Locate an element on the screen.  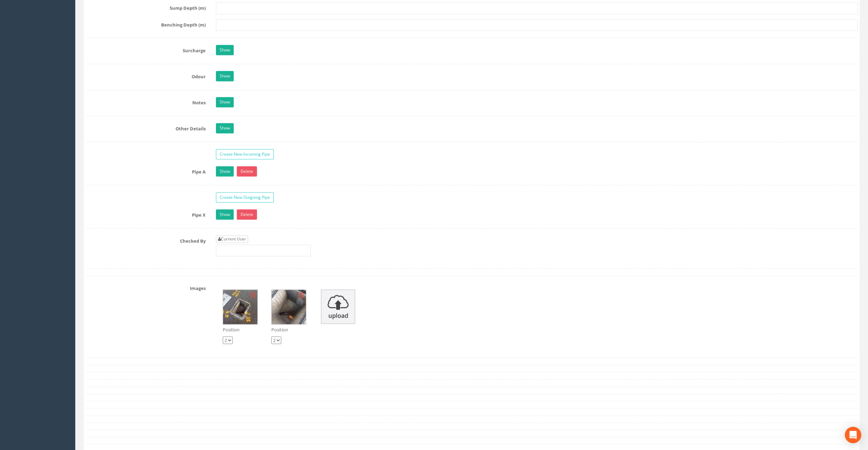
label: Sump Depth (m) is located at coordinates (146, 7).